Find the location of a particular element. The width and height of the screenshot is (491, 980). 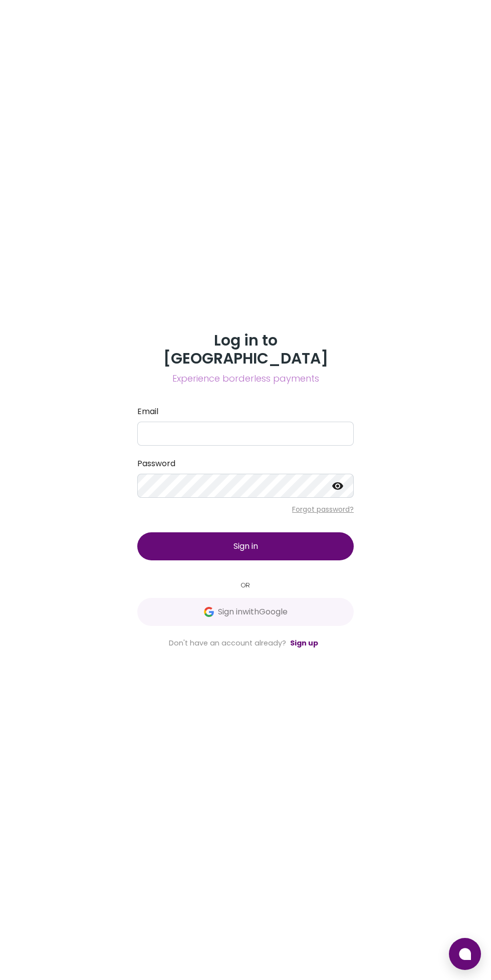

small: OR is located at coordinates (245, 585).